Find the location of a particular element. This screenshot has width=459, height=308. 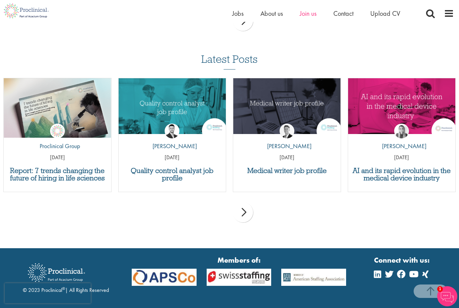

p: Proclinical Group is located at coordinates (57, 146).